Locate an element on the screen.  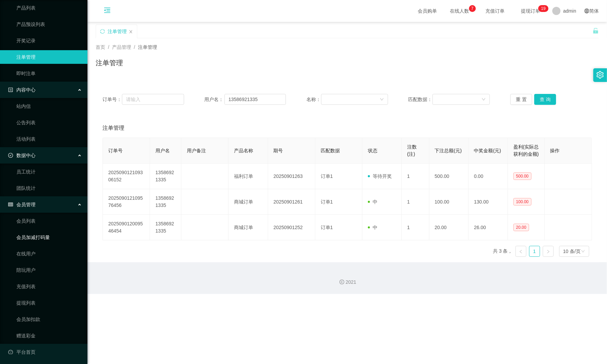
a: 注单管理 is located at coordinates (49, 57).